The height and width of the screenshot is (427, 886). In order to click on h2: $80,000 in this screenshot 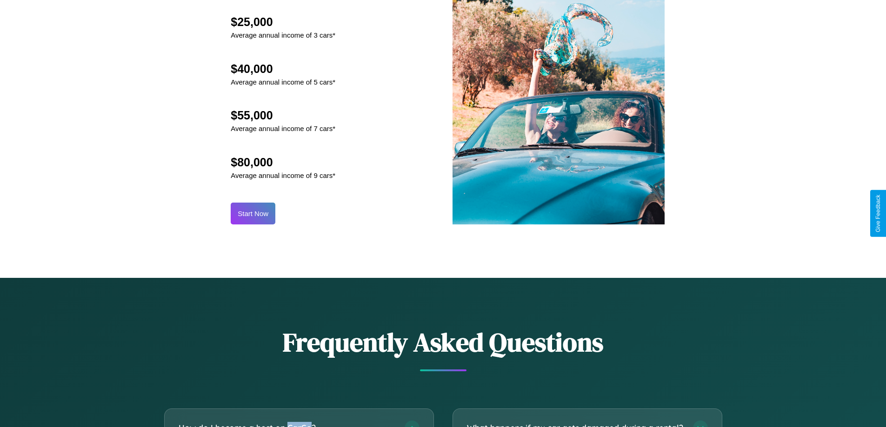, I will do `click(283, 162)`.